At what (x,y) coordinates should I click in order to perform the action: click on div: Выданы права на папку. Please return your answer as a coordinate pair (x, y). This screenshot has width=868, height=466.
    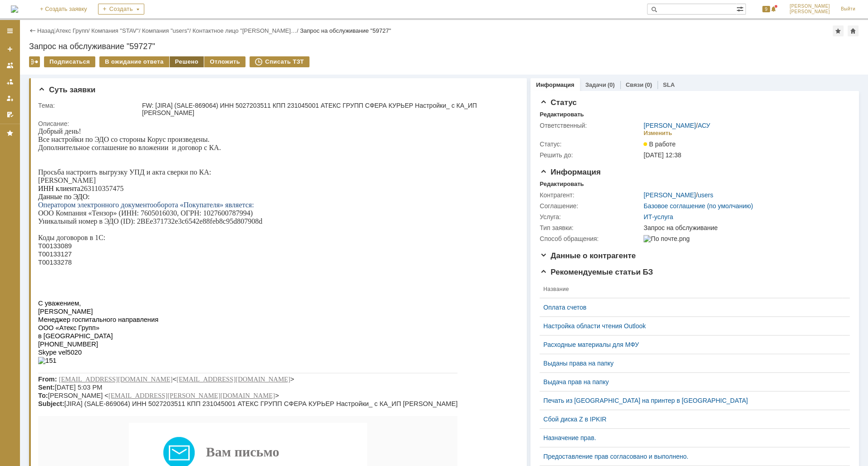
    Looking at the image, I should click on (692, 363).